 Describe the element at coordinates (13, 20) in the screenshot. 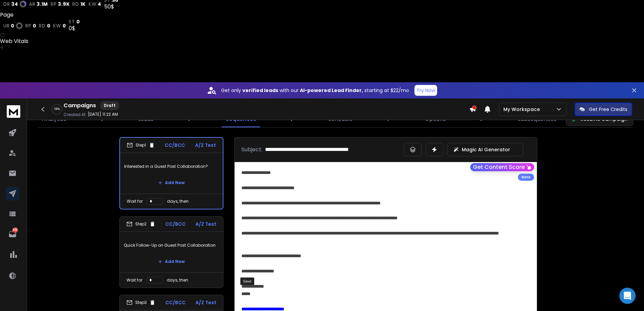

I see `img: website_grey.svg` at that location.